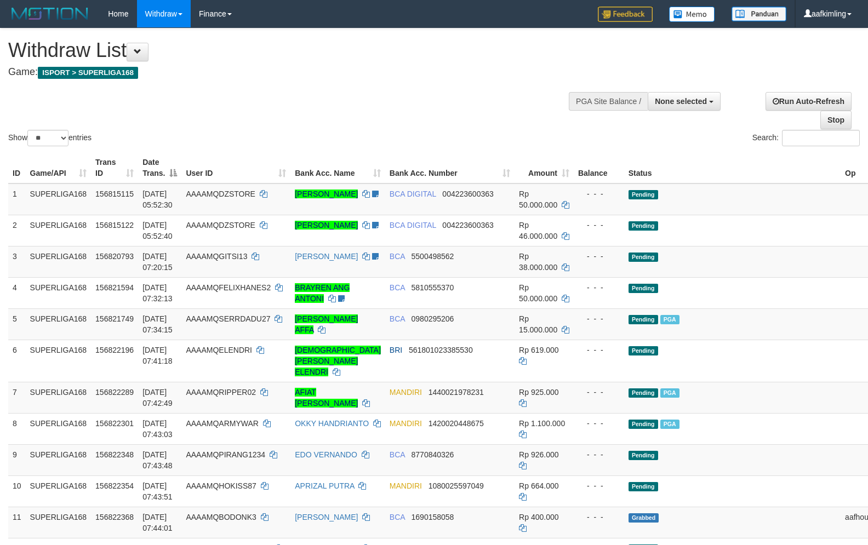 The image size is (868, 545). What do you see at coordinates (456, 424) in the screenshot?
I see `span: Copy 1420020448675 to clipboard` at bounding box center [456, 424].